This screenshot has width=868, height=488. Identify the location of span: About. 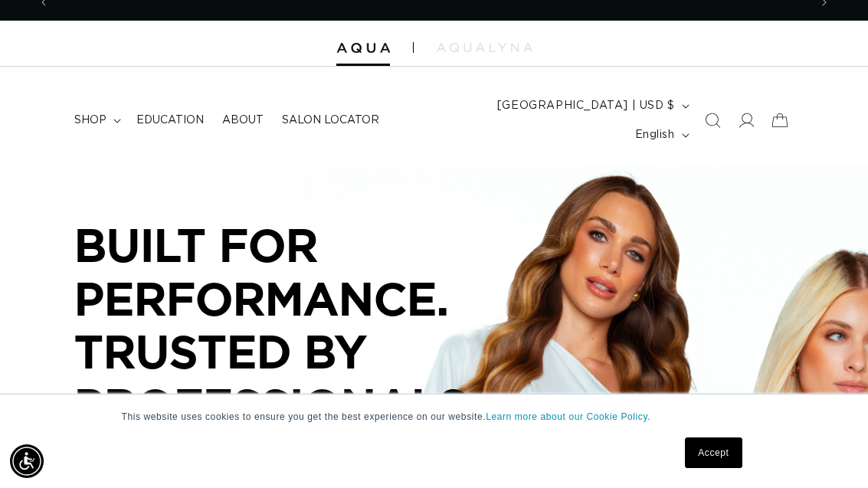
(242, 120).